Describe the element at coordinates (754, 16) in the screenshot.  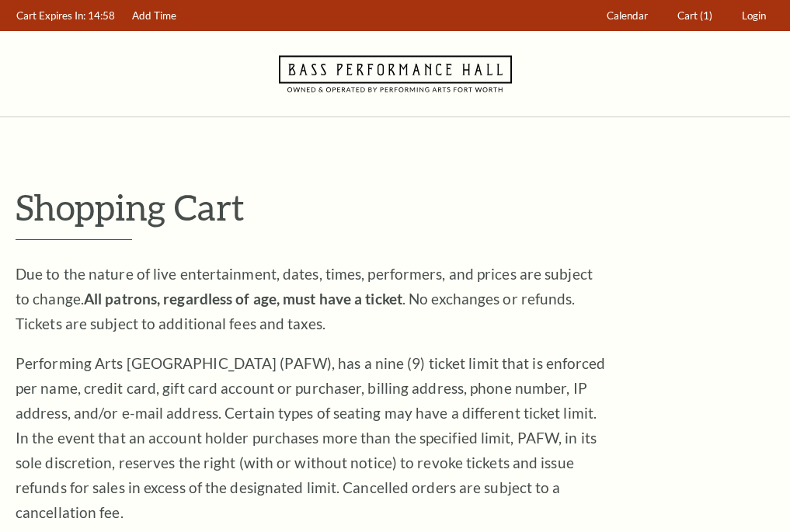
I see `a: Login` at that location.